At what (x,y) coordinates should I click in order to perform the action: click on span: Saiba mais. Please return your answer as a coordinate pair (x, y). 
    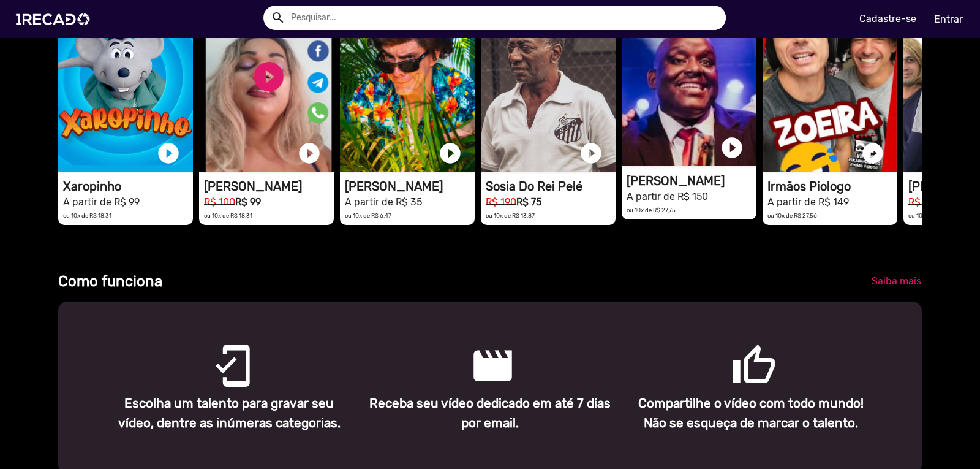
    Looking at the image, I should click on (896, 281).